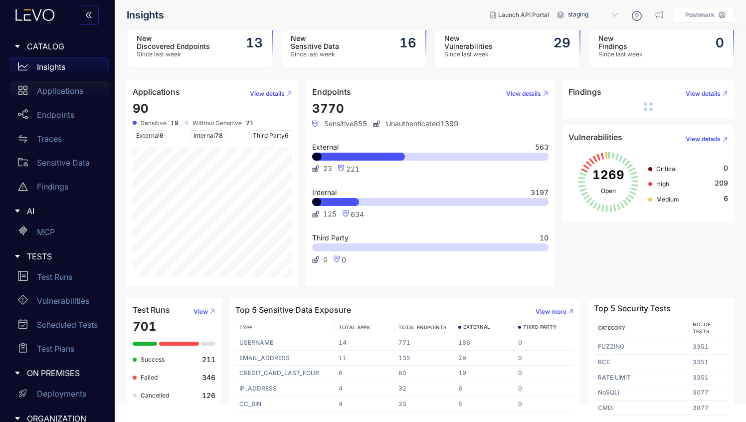  Describe the element at coordinates (67, 325) in the screenshot. I see `p: Scheduled Tests` at that location.